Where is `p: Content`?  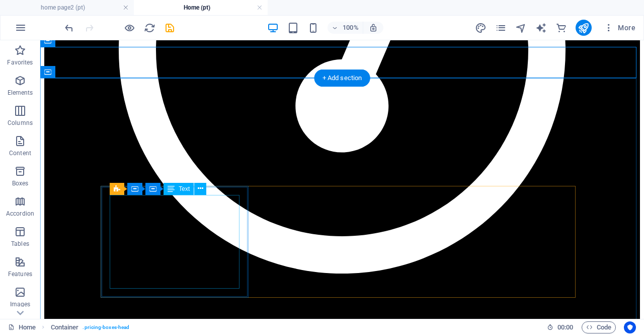
p: Content is located at coordinates (20, 153).